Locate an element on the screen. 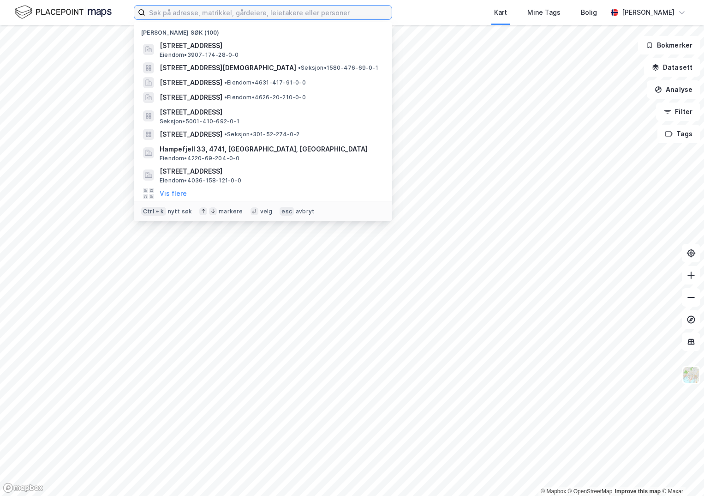 This screenshot has width=704, height=496. div: esc is located at coordinates (287, 211).